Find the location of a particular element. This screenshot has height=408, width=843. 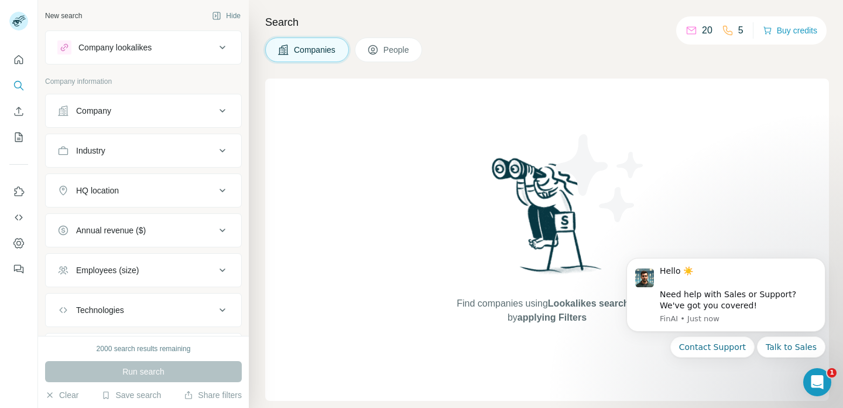

h4: Search is located at coordinates (547, 22).